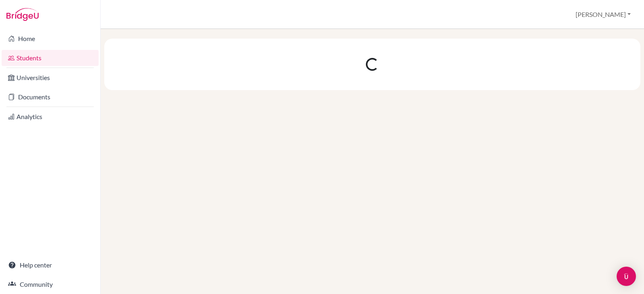  Describe the element at coordinates (50, 265) in the screenshot. I see `a: Help center` at that location.